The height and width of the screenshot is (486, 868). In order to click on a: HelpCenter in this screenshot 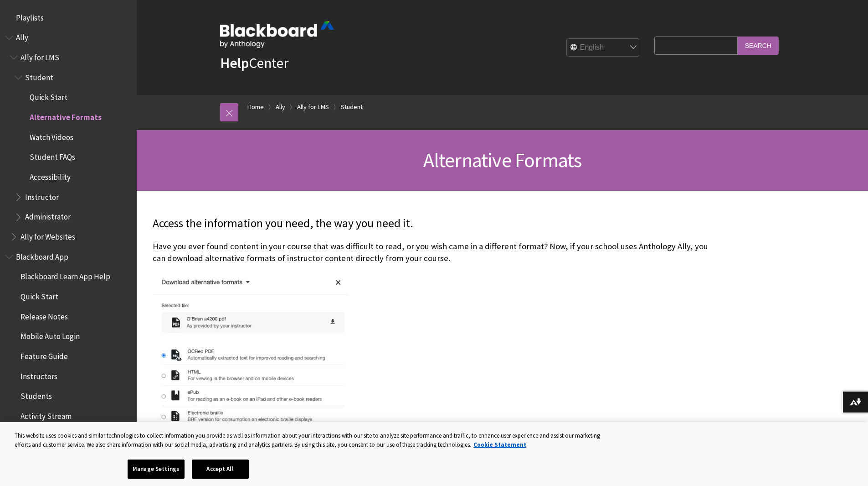, I will do `click(254, 63)`.